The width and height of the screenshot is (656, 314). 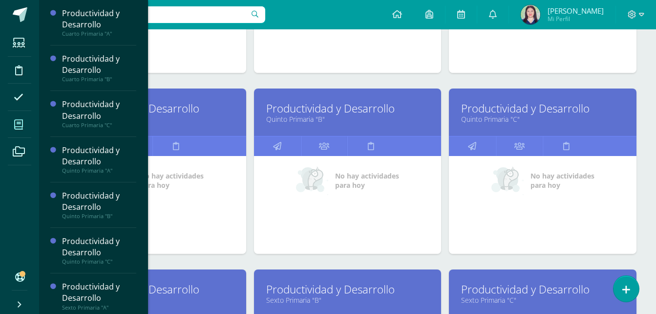 I want to click on div: Quinto Primaria "A", so click(x=99, y=171).